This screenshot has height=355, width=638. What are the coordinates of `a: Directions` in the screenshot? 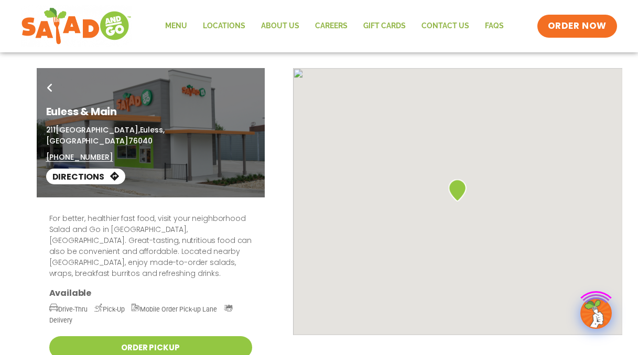 It's located at (85, 177).